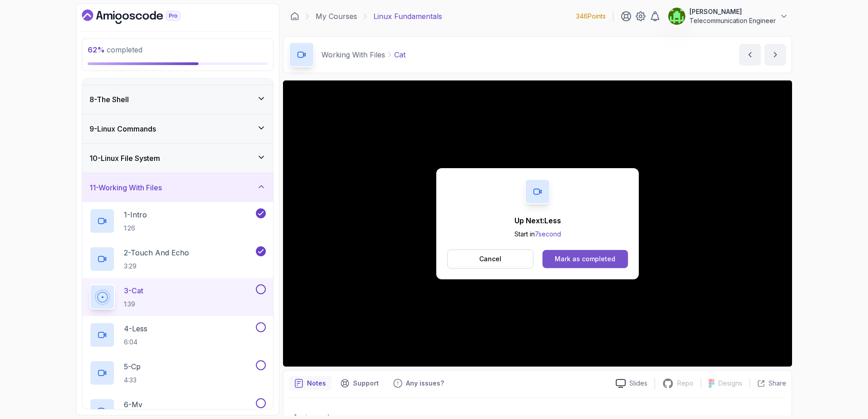  What do you see at coordinates (775, 55) in the screenshot?
I see `button: next content` at bounding box center [775, 55].